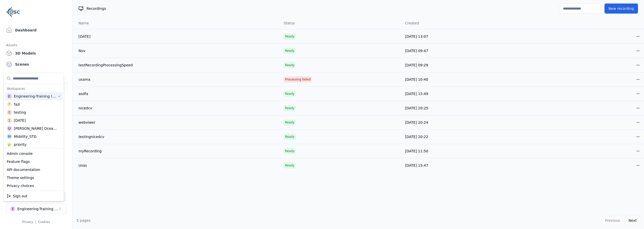  What do you see at coordinates (9, 129) in the screenshot?
I see `div: U` at bounding box center [9, 129].